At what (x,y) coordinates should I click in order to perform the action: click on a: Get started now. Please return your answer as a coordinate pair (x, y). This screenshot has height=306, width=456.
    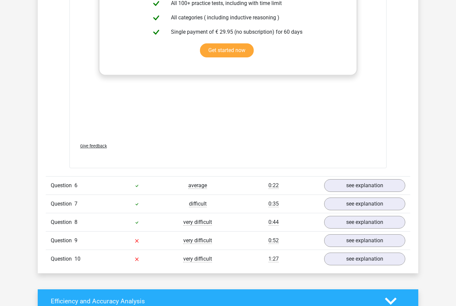
    Looking at the image, I should click on (227, 50).